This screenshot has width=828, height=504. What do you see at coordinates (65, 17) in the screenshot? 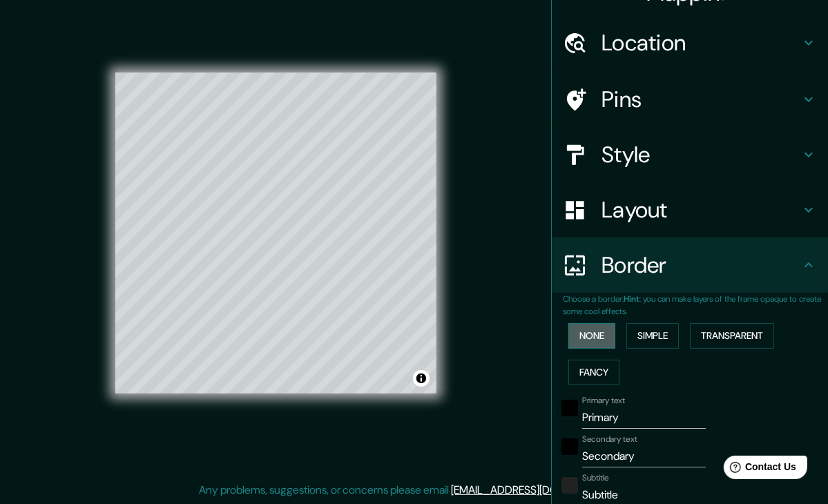
I see `span: Contact Us` at bounding box center [65, 17].